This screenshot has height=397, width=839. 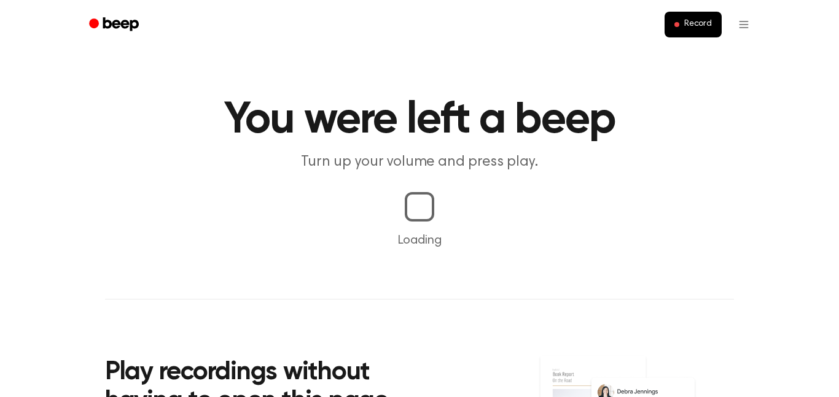 I want to click on button: Open menu, so click(x=744, y=25).